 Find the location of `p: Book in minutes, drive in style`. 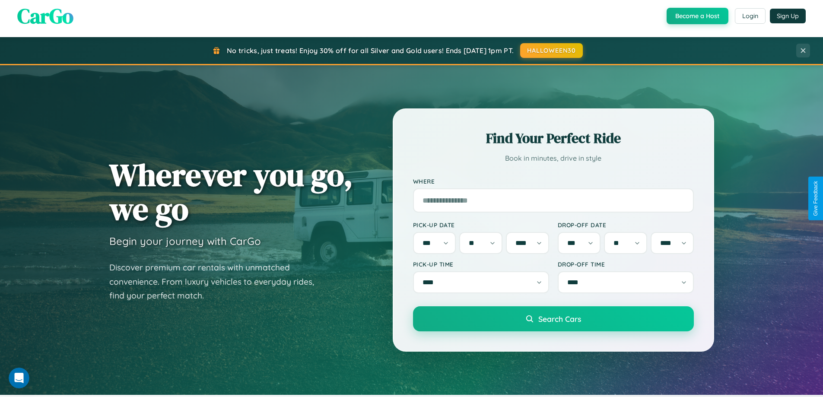

p: Book in minutes, drive in style is located at coordinates (553, 158).